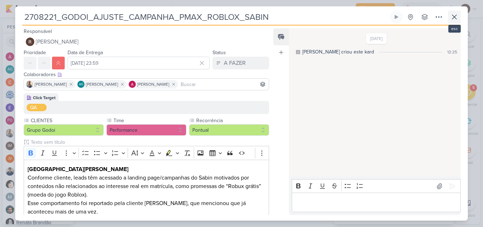  What do you see at coordinates (33, 107) in the screenshot?
I see `div: QA` at bounding box center [33, 107].